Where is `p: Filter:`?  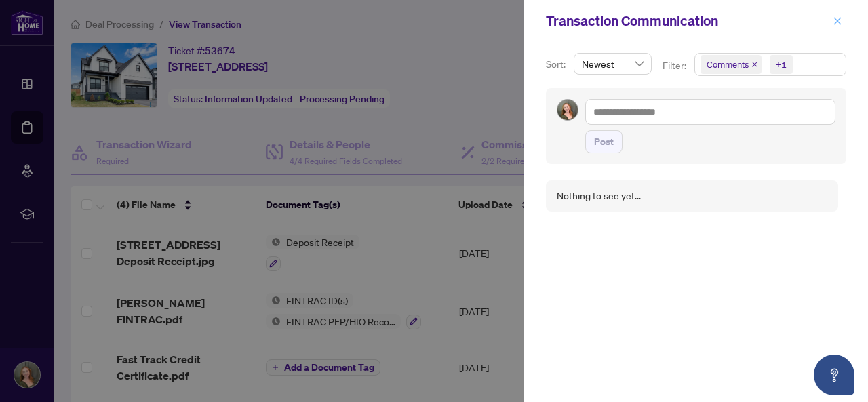
p: Filter: is located at coordinates (675, 66).